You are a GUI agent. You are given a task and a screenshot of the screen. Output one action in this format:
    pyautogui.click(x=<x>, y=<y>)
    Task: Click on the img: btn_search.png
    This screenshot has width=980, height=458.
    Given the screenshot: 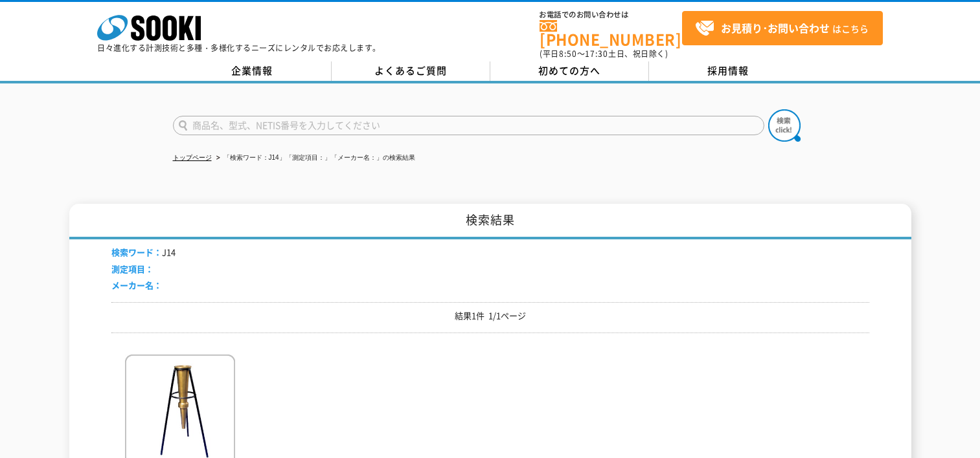 What is the action you would take?
    pyautogui.click(x=784, y=126)
    